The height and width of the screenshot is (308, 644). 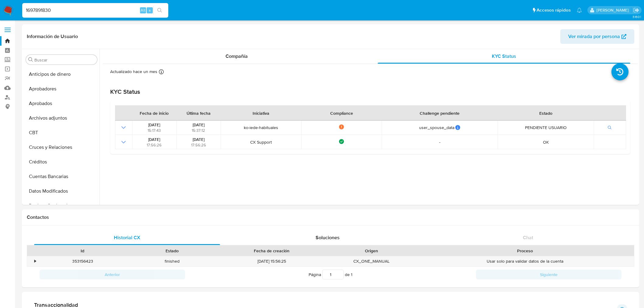 What do you see at coordinates (30, 59) in the screenshot?
I see `button: Buscar` at bounding box center [30, 59].